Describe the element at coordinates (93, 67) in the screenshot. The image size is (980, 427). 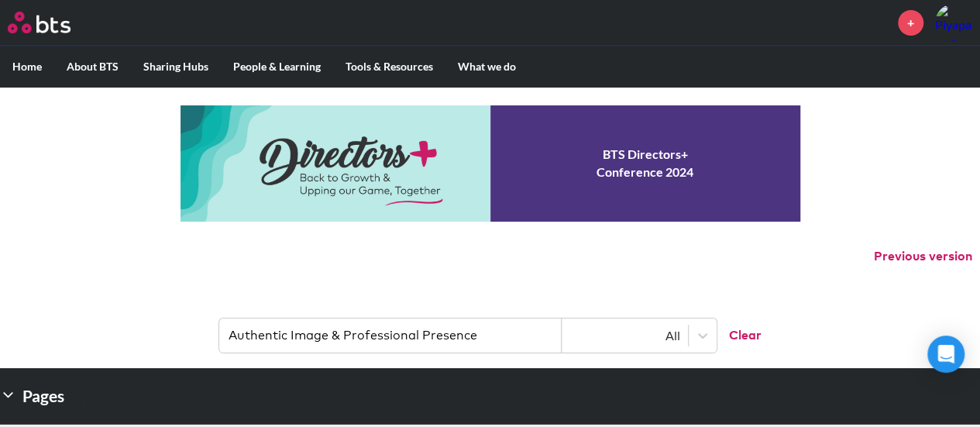
I see `label: About BTS` at that location.